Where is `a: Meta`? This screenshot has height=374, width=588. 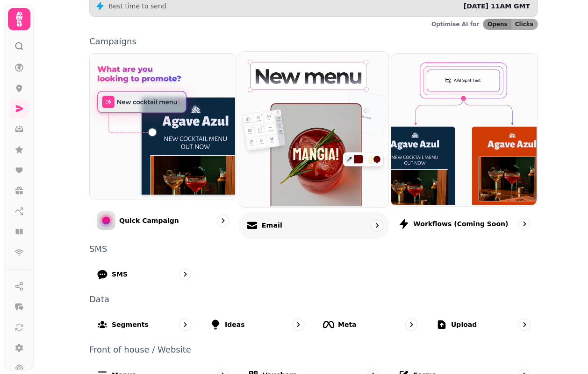
a: Meta is located at coordinates (370, 325).